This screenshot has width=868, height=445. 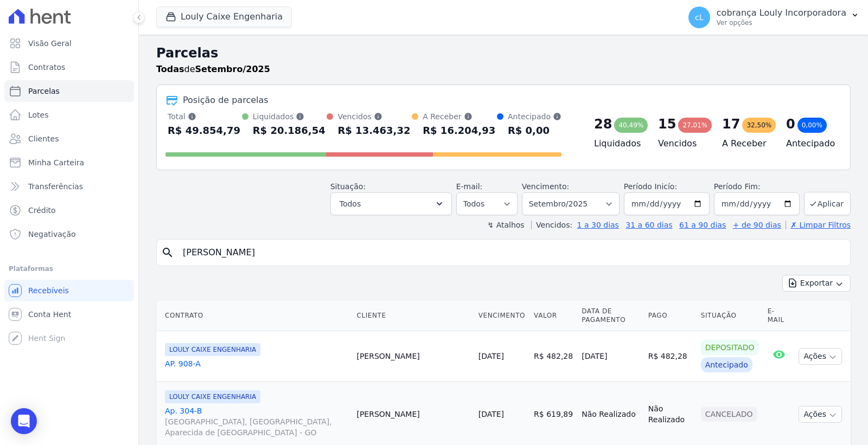 What do you see at coordinates (779, 315) in the screenshot?
I see `th: E-mail` at bounding box center [779, 315].